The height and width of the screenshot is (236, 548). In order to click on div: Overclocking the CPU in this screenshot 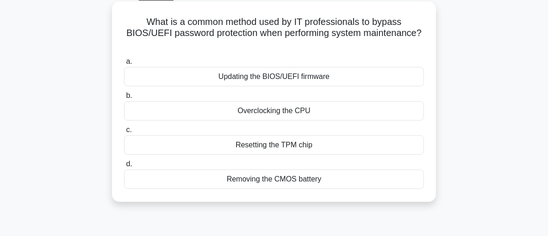, I will do `click(274, 111)`.